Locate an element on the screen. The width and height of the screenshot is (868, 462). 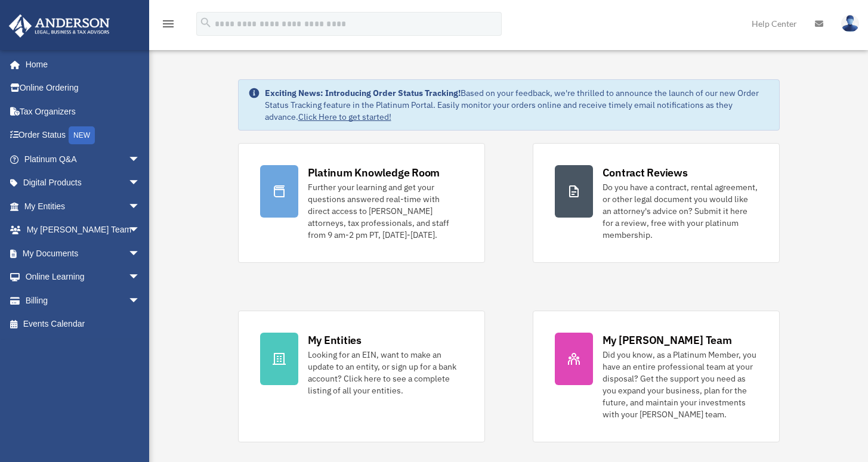
i: search is located at coordinates (206, 23).